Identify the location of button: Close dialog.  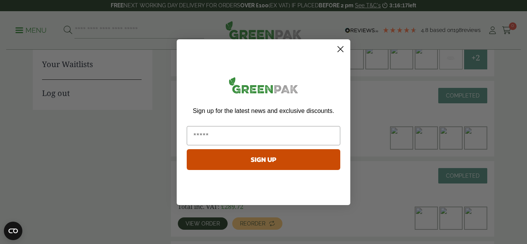
(340, 49).